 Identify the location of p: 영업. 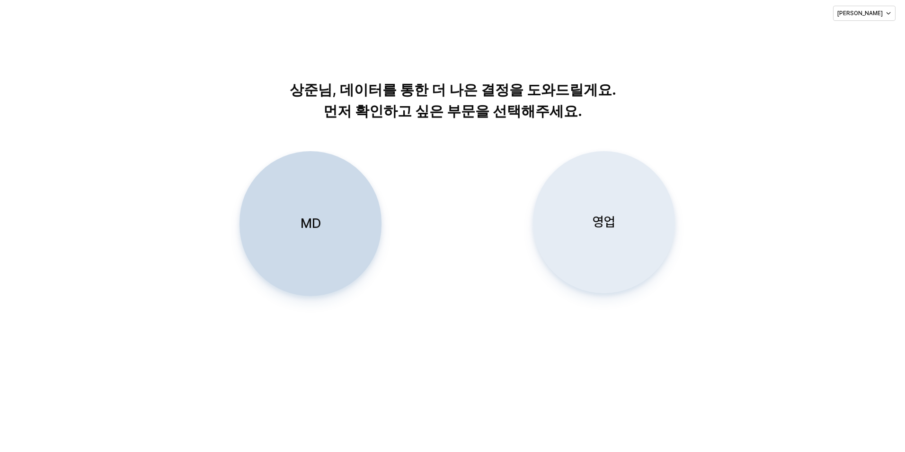
(604, 222).